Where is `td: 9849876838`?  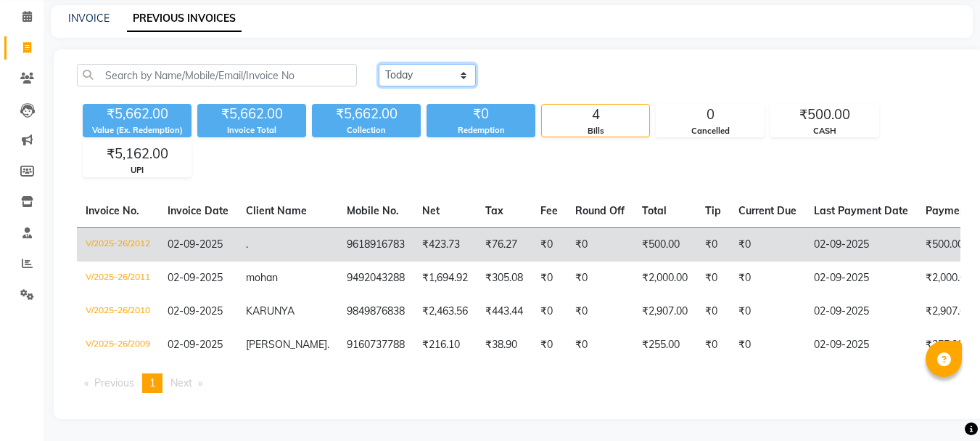
td: 9849876838 is located at coordinates (376, 312).